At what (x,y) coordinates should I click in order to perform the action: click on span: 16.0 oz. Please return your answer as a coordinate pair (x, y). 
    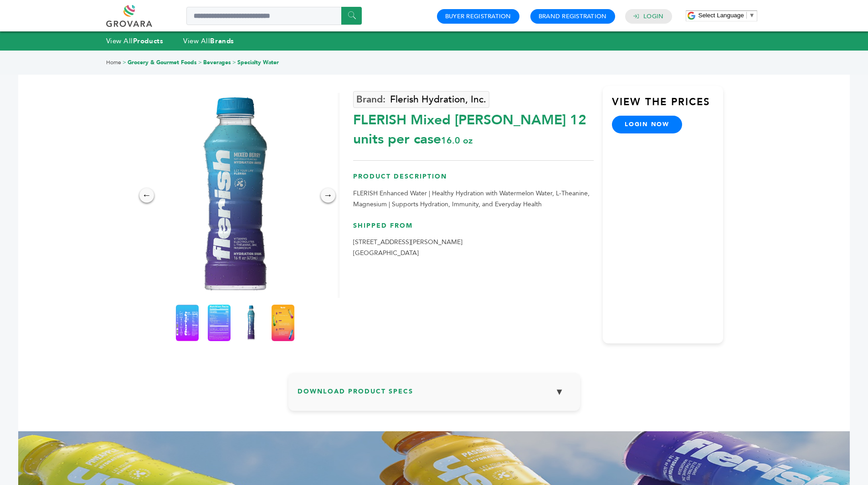
    Looking at the image, I should click on (457, 140).